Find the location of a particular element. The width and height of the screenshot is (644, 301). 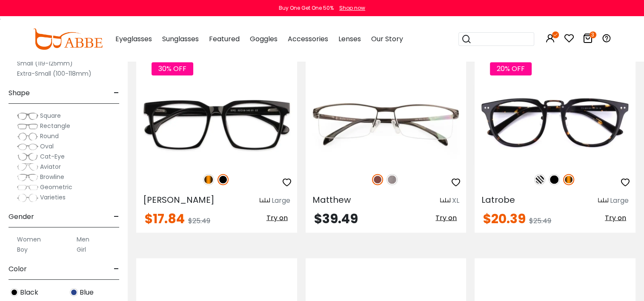

img: Round.png is located at coordinates (28, 137).